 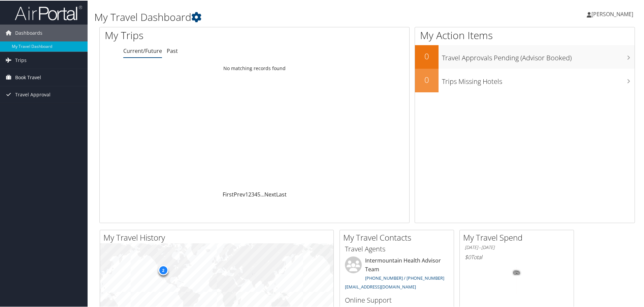 I want to click on div: 2, so click(x=163, y=270).